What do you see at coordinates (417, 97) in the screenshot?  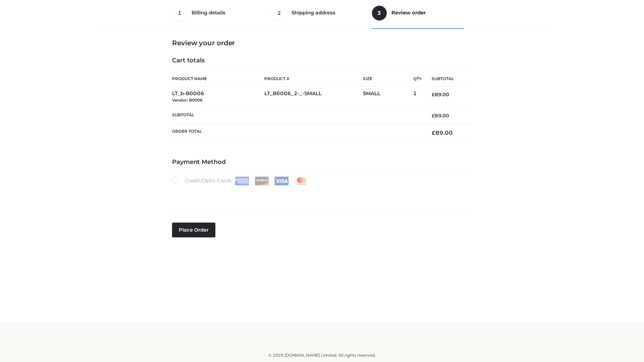 I see `td: 1` at bounding box center [417, 97].